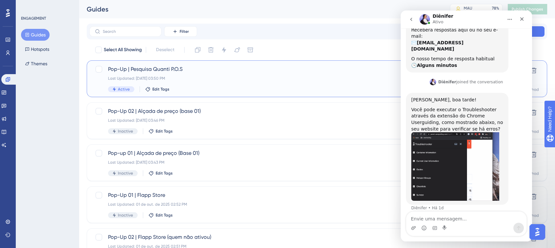  Describe the element at coordinates (66, 40) in the screenshot. I see `div: UG diz…` at that location.